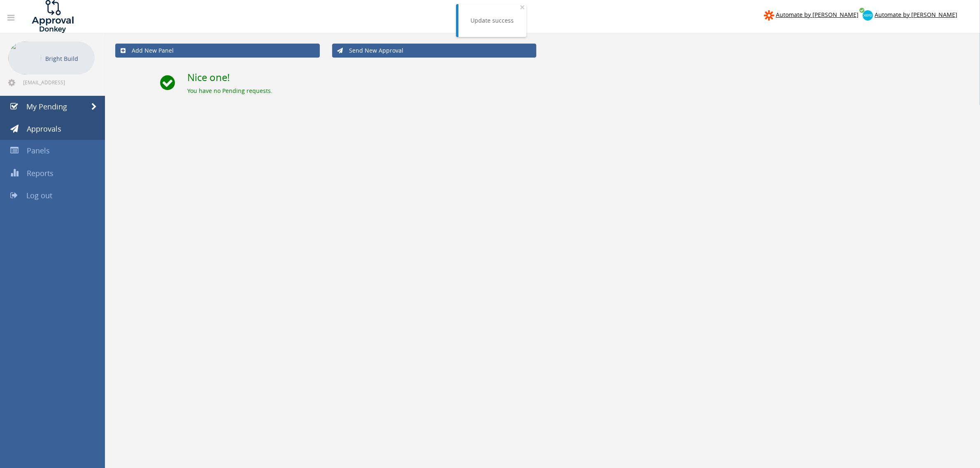 This screenshot has height=468, width=980. I want to click on span: Reports, so click(40, 173).